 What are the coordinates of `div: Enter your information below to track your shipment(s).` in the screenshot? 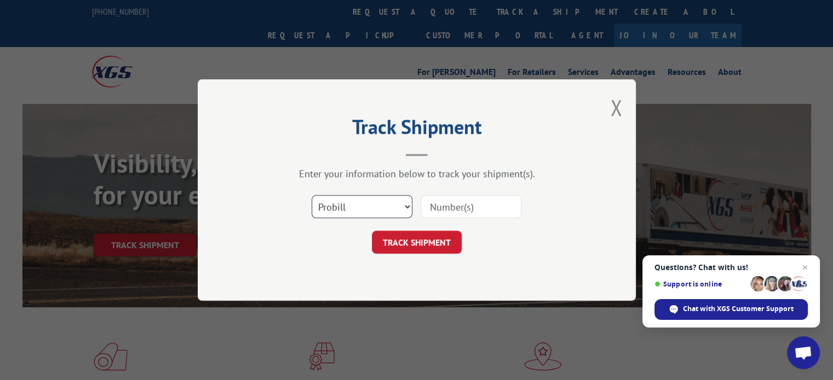 It's located at (417, 174).